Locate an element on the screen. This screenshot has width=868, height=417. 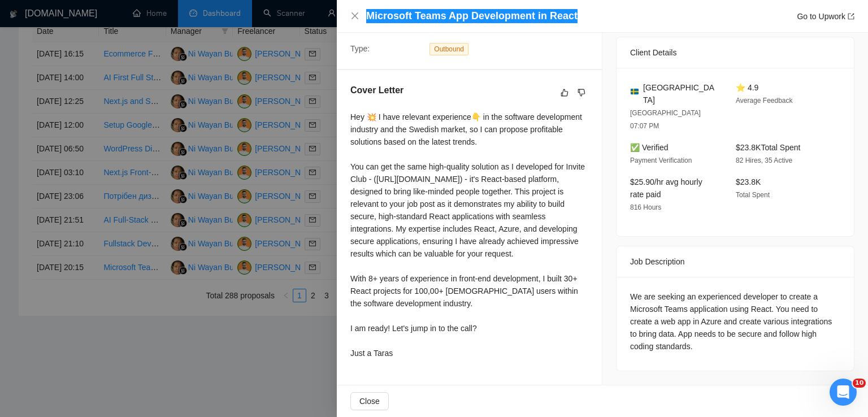
div: Client Details is located at coordinates (735, 52).